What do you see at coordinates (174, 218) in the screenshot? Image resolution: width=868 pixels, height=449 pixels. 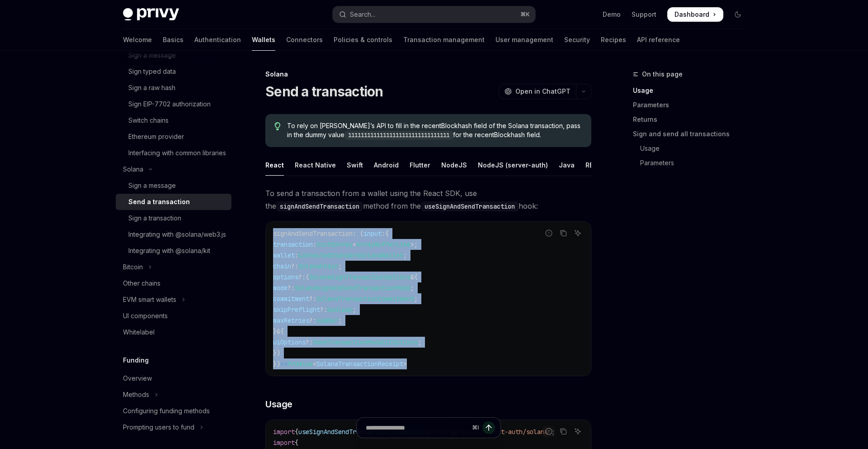 I see `a: Sign a transaction` at bounding box center [174, 218].